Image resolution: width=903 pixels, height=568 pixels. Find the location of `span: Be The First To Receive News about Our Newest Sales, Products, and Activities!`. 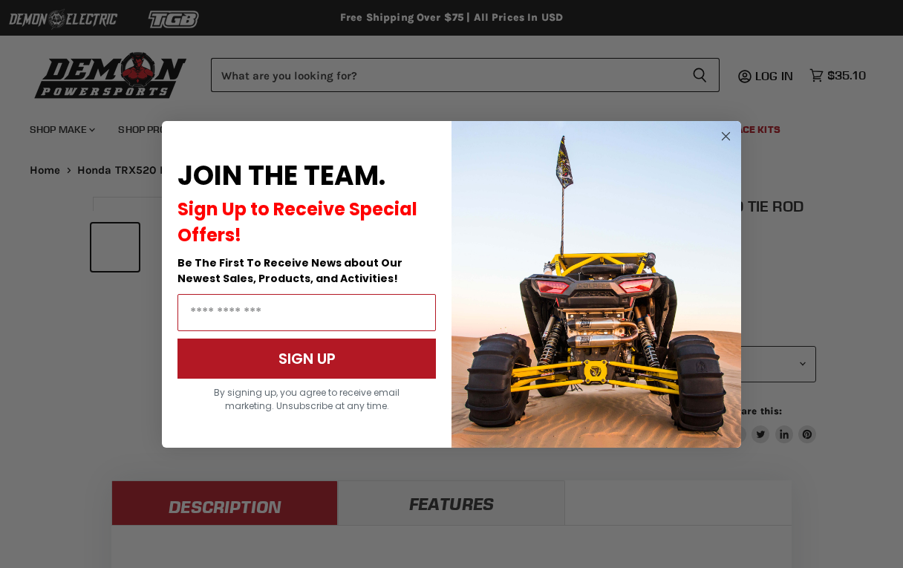

span: Be The First To Receive News about Our Newest Sales, Products, and Activities! is located at coordinates (290, 270).